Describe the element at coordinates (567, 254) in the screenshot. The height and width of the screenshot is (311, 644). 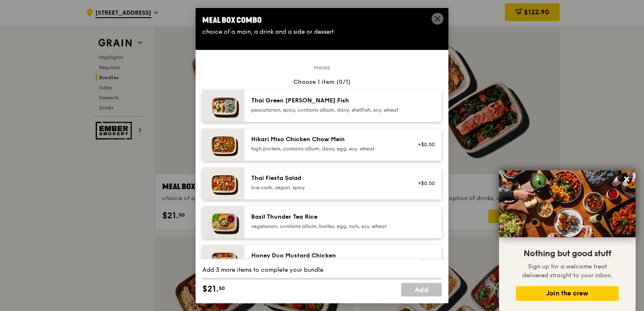
I see `span: Nothing but good stuff` at that location.